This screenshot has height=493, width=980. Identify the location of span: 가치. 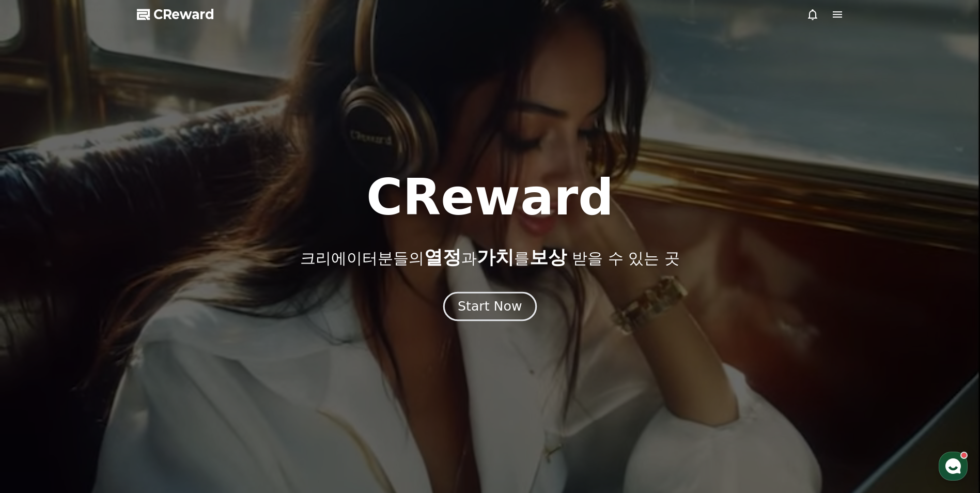
(496, 257).